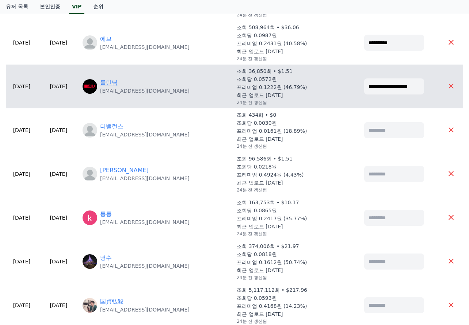 This screenshot has width=469, height=325. Describe the element at coordinates (268, 246) in the screenshot. I see `p: 조회 374,006회 • $21.97` at that location.